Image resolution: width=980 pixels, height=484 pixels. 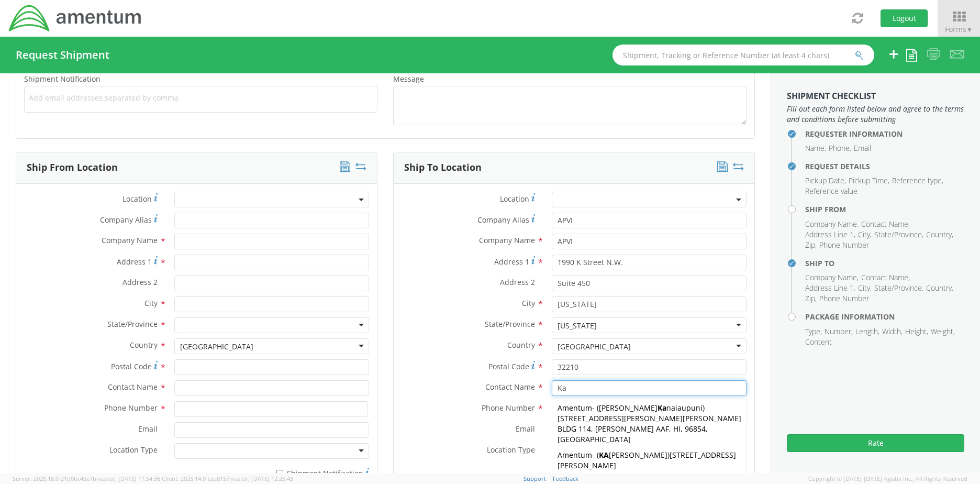 What do you see at coordinates (917, 332) in the screenshot?
I see `li: Height` at bounding box center [917, 332].